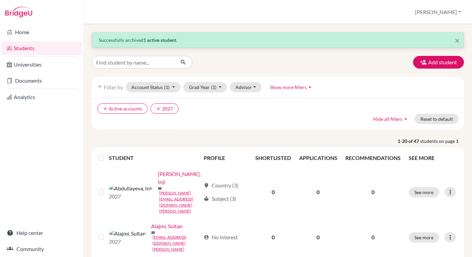  I want to click on a: Analytics, so click(42, 97).